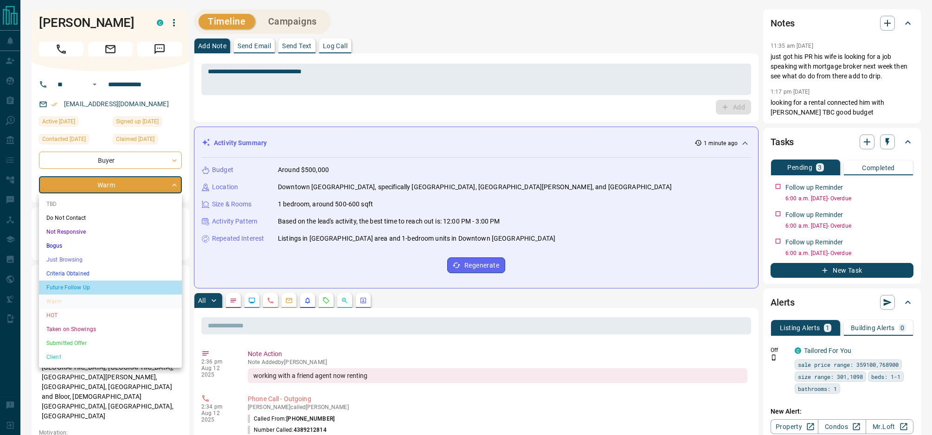  Describe the element at coordinates (110, 260) in the screenshot. I see `li: Just Browsing` at that location.